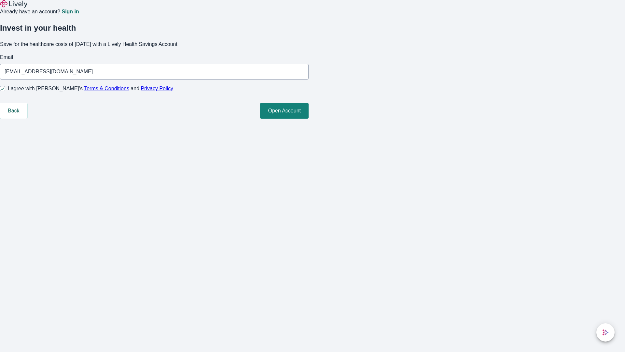 This screenshot has height=352, width=625. What do you see at coordinates (70, 12) in the screenshot?
I see `a: Sign in` at bounding box center [70, 12].